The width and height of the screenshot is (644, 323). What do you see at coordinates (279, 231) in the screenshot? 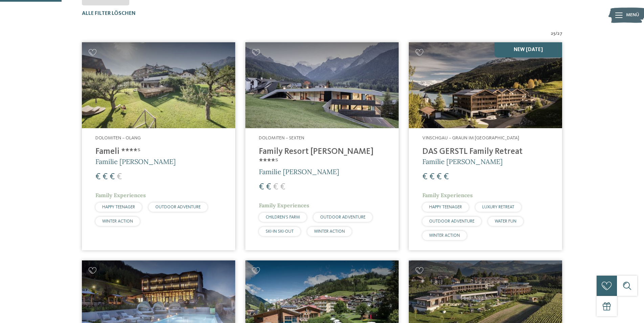
I see `span: SKI-IN SKI-OUT` at bounding box center [279, 231].